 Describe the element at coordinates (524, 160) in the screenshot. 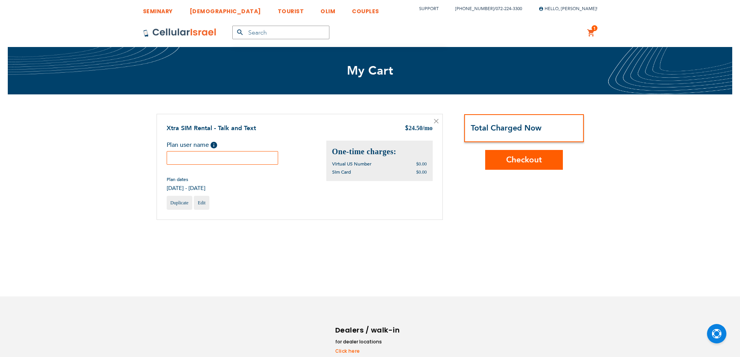

I see `span: Checkout` at that location.